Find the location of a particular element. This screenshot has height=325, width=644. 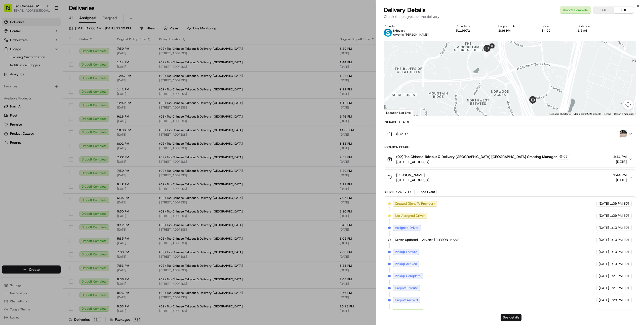

span: Created (Sent To Provider) is located at coordinates (415, 204).